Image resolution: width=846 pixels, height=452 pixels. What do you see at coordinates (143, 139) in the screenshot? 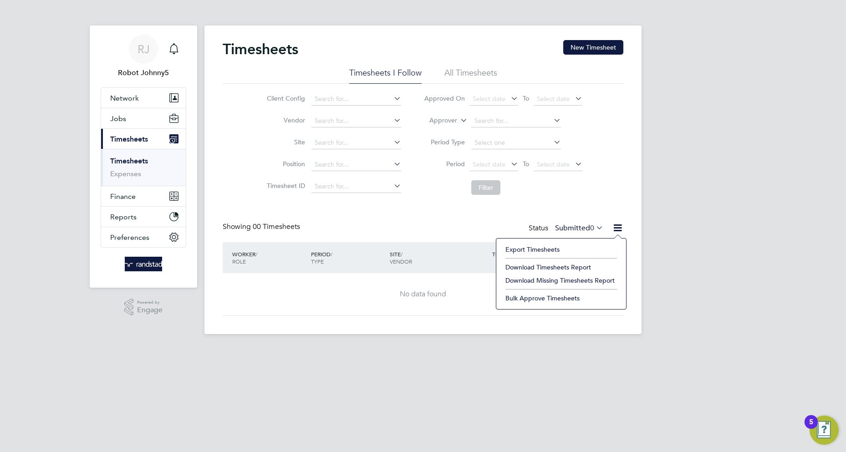
I see `button: Timesheets` at bounding box center [143, 139].